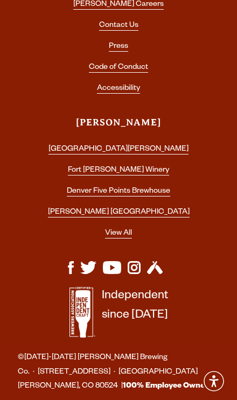 This screenshot has width=237, height=400. I want to click on a: Visit us on Facebook, so click(71, 273).